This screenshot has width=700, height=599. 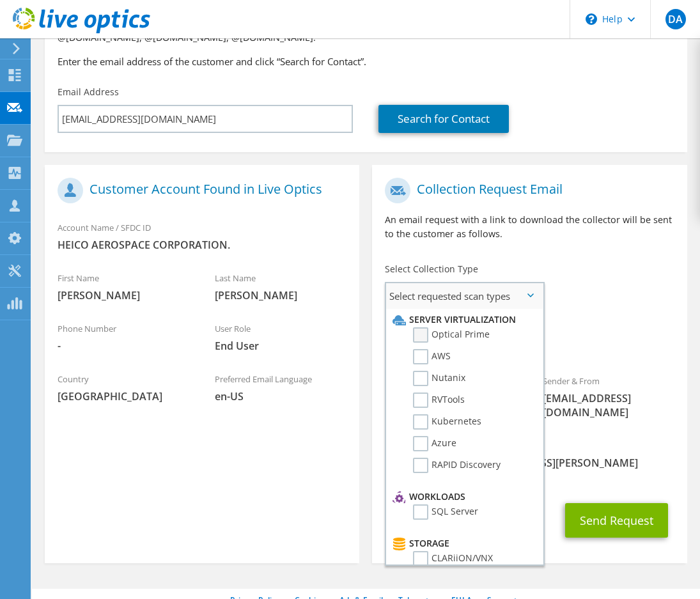 What do you see at coordinates (464, 296) in the screenshot?
I see `span: Select requested scan types` at bounding box center [464, 296].